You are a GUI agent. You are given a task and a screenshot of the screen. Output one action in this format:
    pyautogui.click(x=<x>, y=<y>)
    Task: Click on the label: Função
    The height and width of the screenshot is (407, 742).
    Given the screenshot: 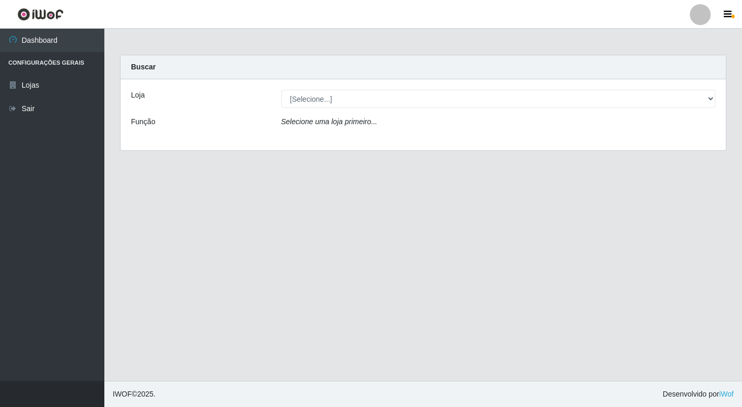 What is the action you would take?
    pyautogui.click(x=143, y=122)
    